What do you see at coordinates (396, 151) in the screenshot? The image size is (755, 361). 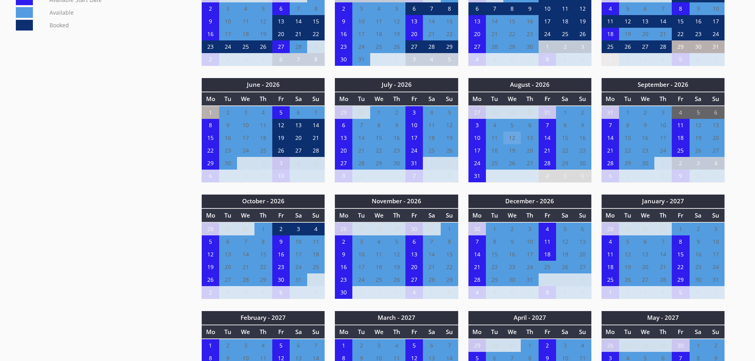 I see `td: 23` at bounding box center [396, 151].